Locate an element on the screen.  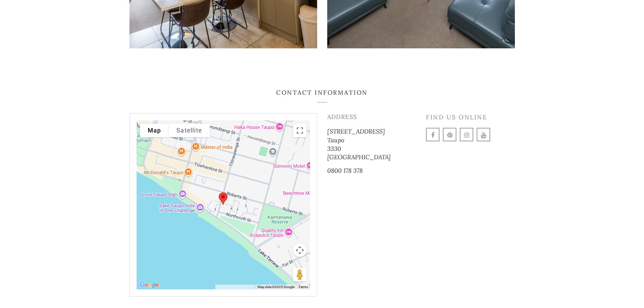
a: Open this area in Google Maps (opens a new window) is located at coordinates (149, 285).